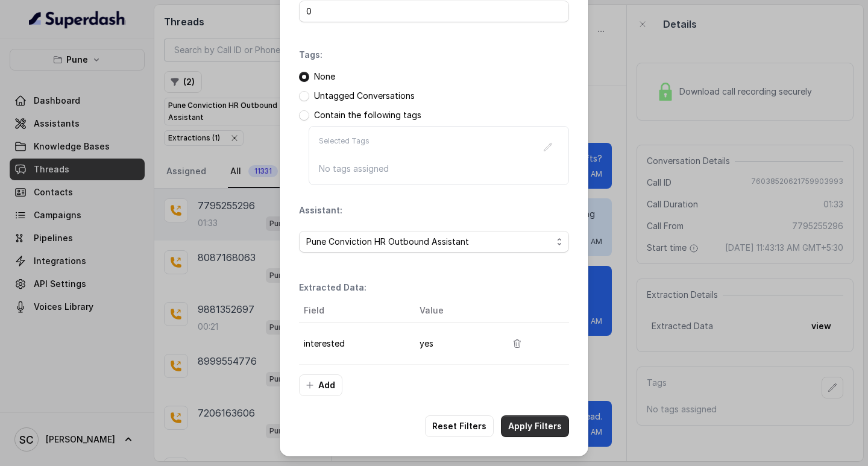 The height and width of the screenshot is (466, 868). Describe the element at coordinates (355, 310) in the screenshot. I see `th: Field` at that location.